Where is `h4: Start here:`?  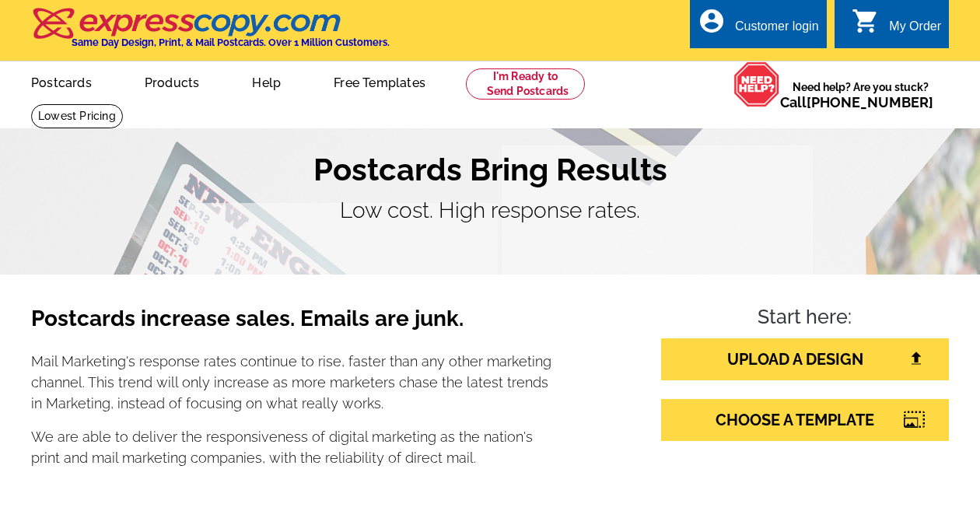
h4: Start here: is located at coordinates (805, 319).